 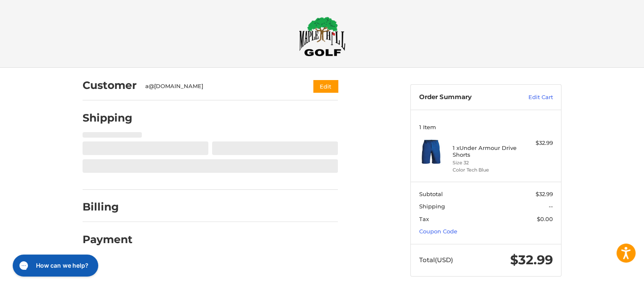 What do you see at coordinates (326, 86) in the screenshot?
I see `button: Edit` at bounding box center [326, 86].